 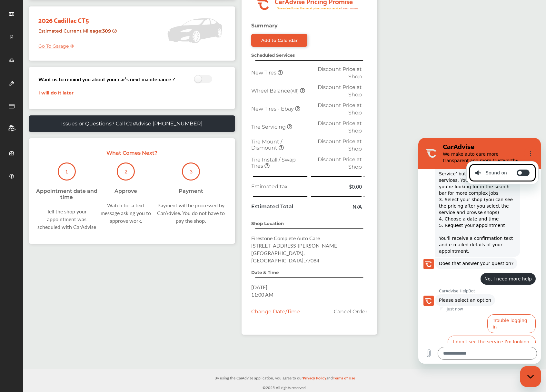 I want to click on button: Upload file, so click(x=10, y=215).